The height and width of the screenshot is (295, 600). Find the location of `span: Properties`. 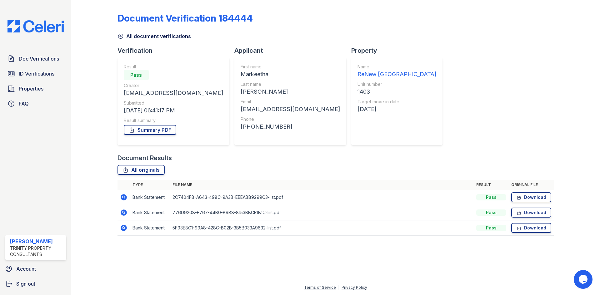

span: Properties is located at coordinates (31, 89).